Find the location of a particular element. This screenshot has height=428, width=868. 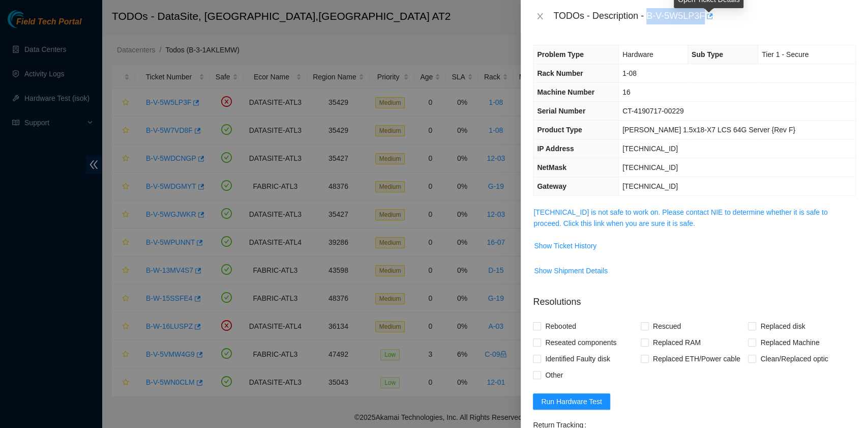

span: IP Address is located at coordinates (555, 148).